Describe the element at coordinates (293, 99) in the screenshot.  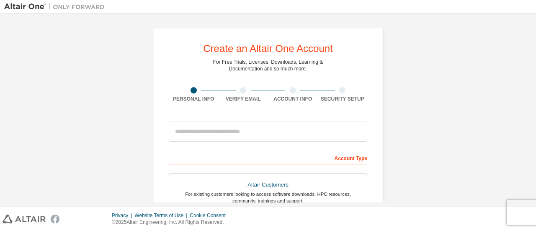
I see `div: Account Info` at that location.